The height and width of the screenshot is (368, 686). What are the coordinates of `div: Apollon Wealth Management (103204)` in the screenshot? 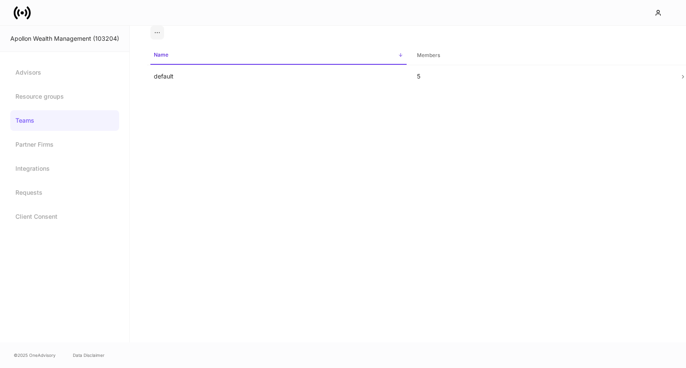 It's located at (65, 39).